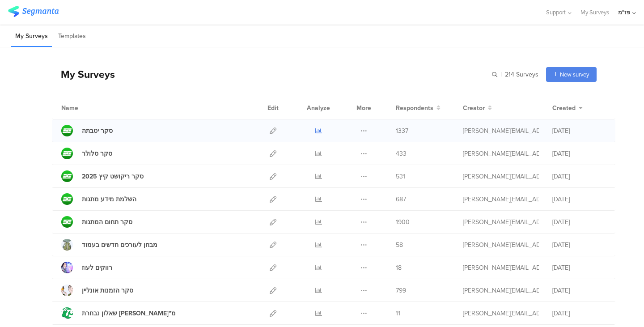 This screenshot has height=327, width=644. What do you see at coordinates (109, 199) in the screenshot?
I see `div: השלמת מידע מתנות` at bounding box center [109, 199].